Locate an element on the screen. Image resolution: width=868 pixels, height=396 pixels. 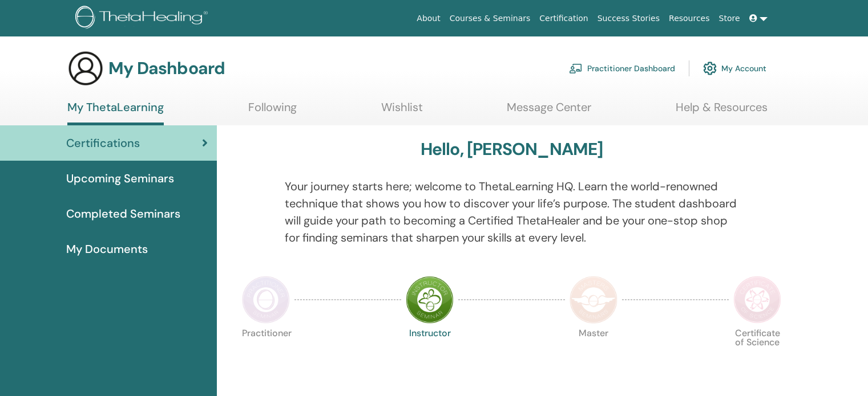
p: Instructor is located at coordinates (430, 353).